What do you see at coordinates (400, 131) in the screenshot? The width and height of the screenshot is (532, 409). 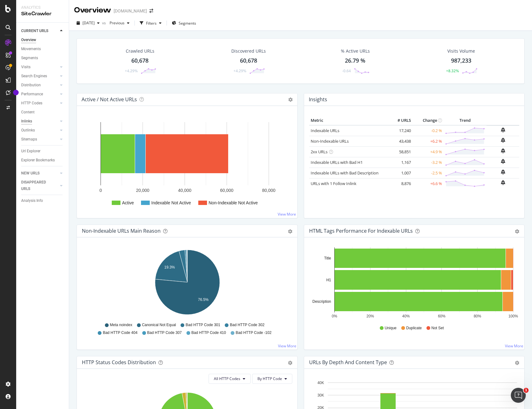 I see `td: 17,240` at bounding box center [400, 131].